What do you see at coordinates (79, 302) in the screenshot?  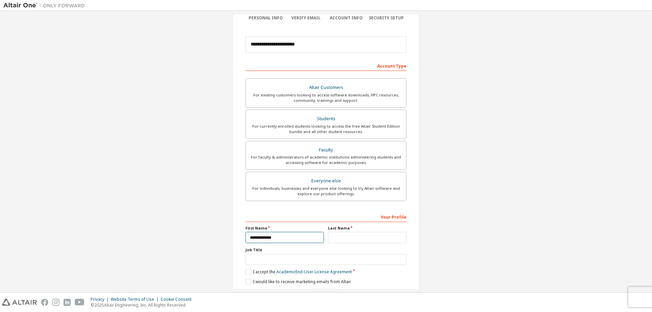 I see `img: youtube.svg` at bounding box center [79, 302].